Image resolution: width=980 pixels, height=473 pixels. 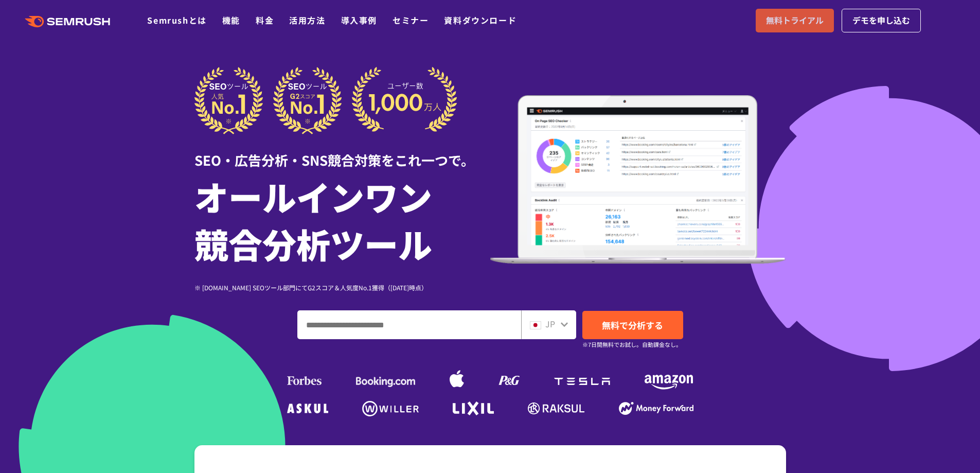 I want to click on a: 導入事例, so click(x=359, y=20).